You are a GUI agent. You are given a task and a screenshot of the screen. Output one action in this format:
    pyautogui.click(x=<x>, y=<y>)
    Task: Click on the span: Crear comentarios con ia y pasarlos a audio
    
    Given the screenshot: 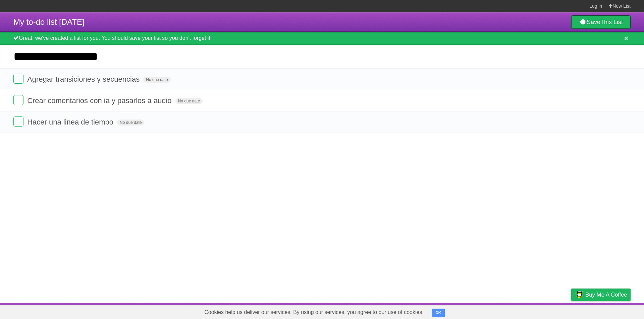 What is the action you would take?
    pyautogui.click(x=100, y=101)
    